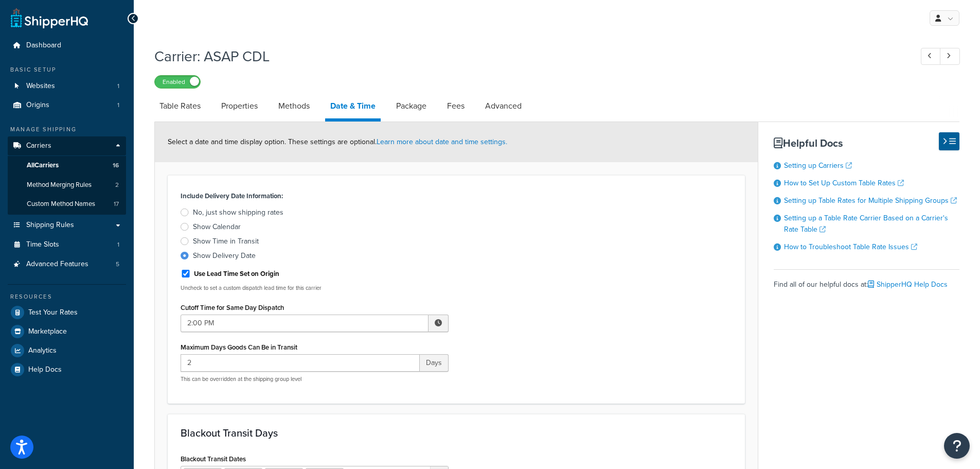  Describe the element at coordinates (67, 105) in the screenshot. I see `li: Origins` at that location.